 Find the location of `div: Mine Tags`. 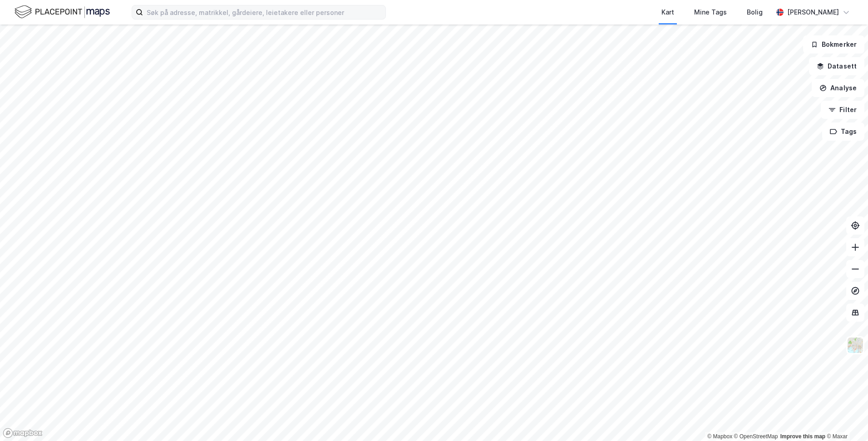

div: Mine Tags is located at coordinates (711, 12).